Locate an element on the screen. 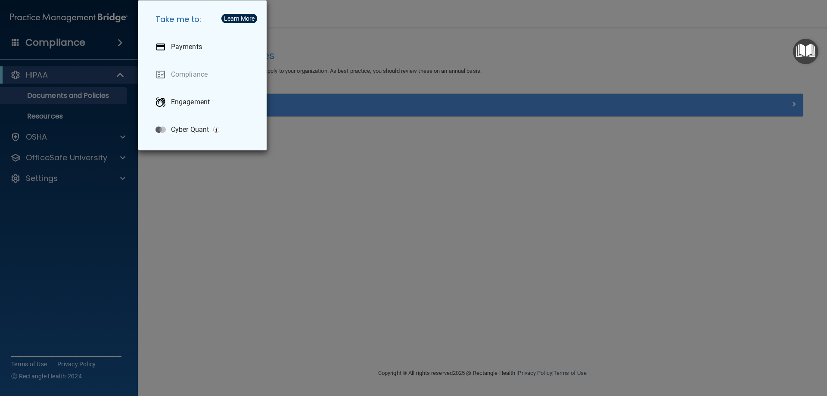 This screenshot has height=396, width=827. div: Learn More is located at coordinates (239, 19).